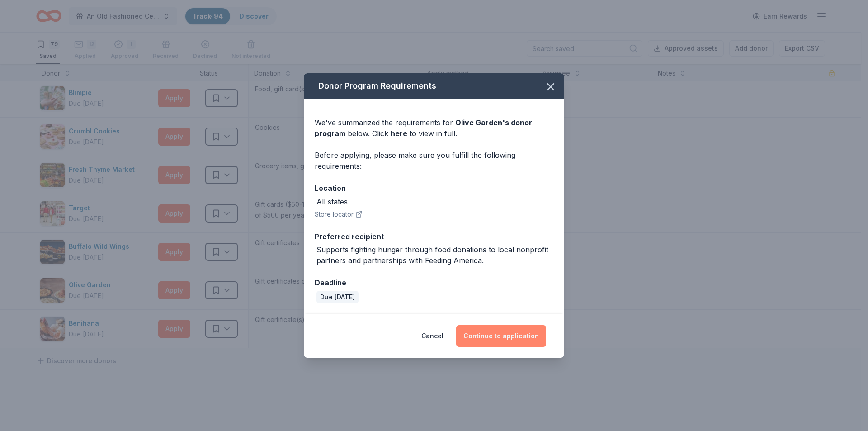 The height and width of the screenshot is (431, 868). What do you see at coordinates (339, 215) in the screenshot?
I see `button: Store locator` at bounding box center [339, 215].